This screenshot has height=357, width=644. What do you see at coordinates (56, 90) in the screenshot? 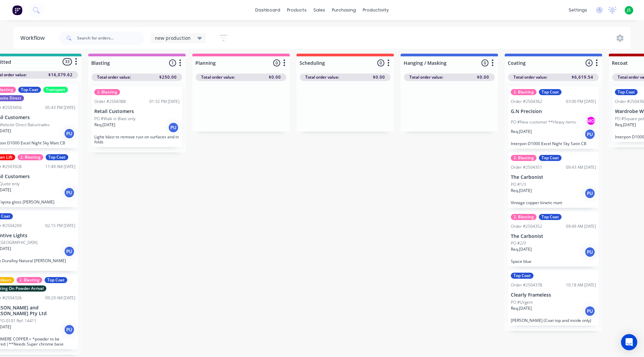
I see `div: Transport` at bounding box center [56, 90].